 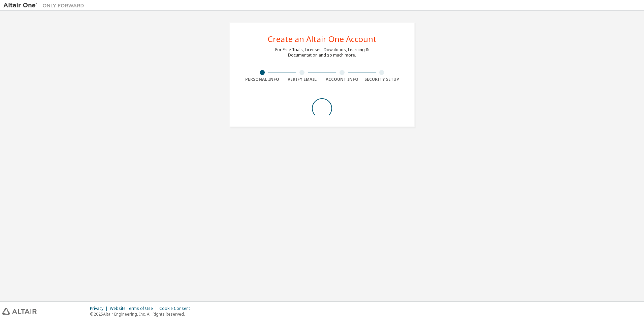 I want to click on img: altair_logo.svg, so click(x=19, y=311).